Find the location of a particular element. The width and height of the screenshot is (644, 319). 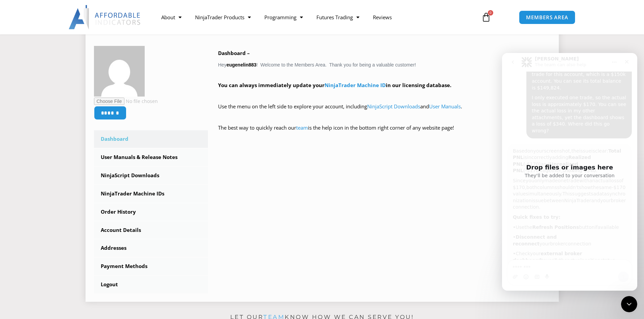

a: User Manuals is located at coordinates (445, 106).